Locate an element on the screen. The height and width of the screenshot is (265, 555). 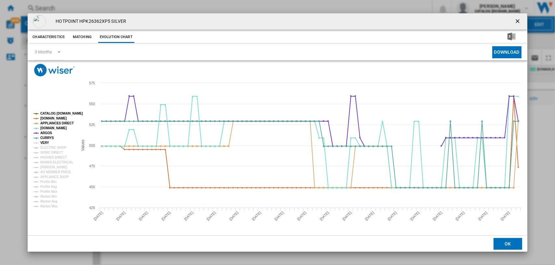
tspan: 425 is located at coordinates (92, 208).